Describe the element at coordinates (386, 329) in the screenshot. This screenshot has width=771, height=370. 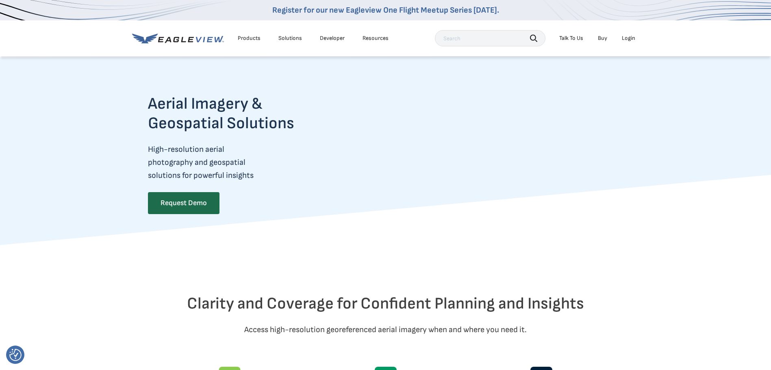
I see `p: Access high-resolution georeferenced aerial imagery when and where you need it.` at that location.